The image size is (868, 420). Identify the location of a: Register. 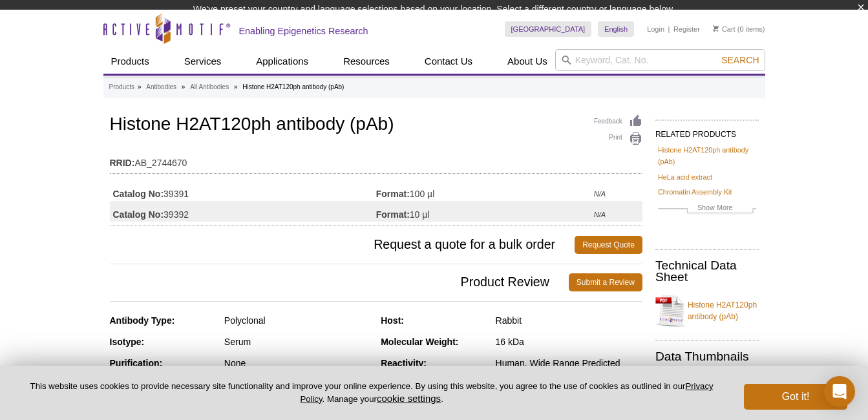
(687, 29).